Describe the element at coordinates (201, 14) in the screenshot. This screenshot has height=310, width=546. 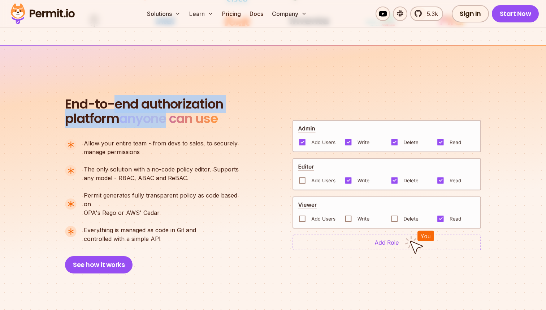
I see `button: Learn` at that location.